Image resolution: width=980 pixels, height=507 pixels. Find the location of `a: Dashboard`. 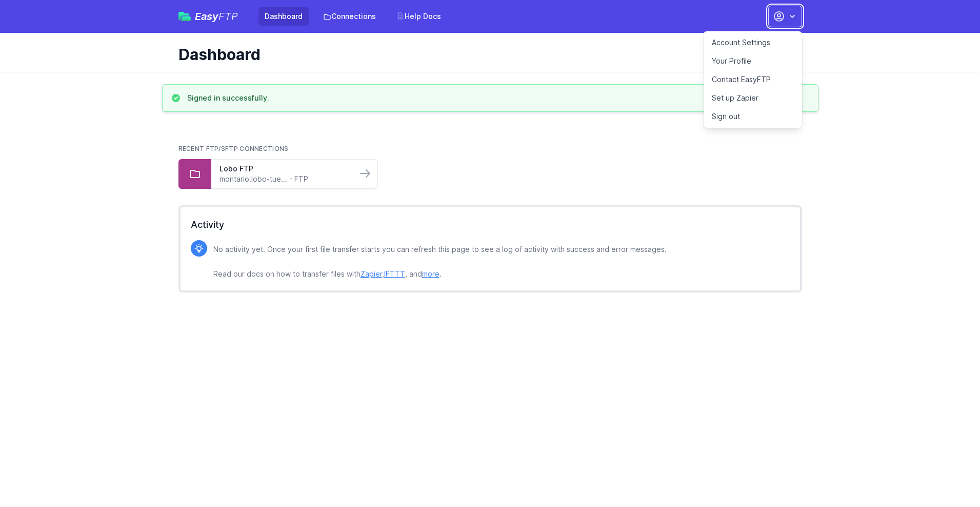

a: Dashboard is located at coordinates (283, 16).